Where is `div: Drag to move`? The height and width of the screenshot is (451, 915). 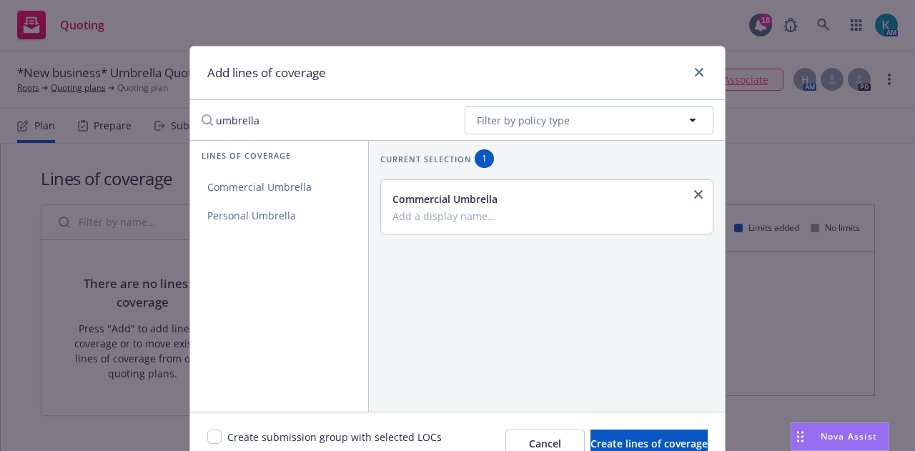
div: Drag to move is located at coordinates (800, 437).